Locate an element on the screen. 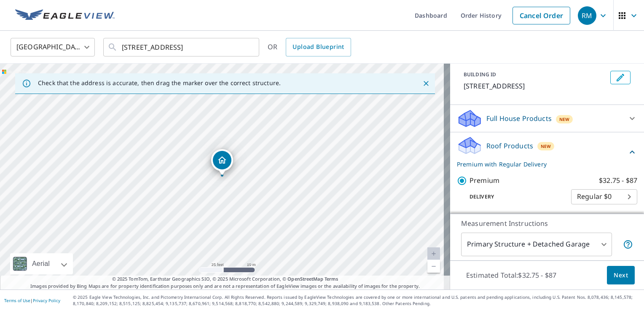  p: Check that the address is accurate, then drag the marker over the correct structure. is located at coordinates (159, 83).